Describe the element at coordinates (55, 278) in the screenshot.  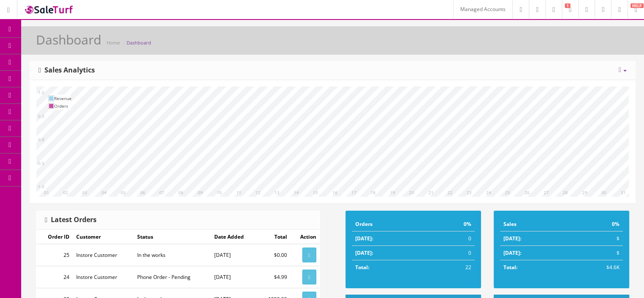
I see `td: 24` at that location.